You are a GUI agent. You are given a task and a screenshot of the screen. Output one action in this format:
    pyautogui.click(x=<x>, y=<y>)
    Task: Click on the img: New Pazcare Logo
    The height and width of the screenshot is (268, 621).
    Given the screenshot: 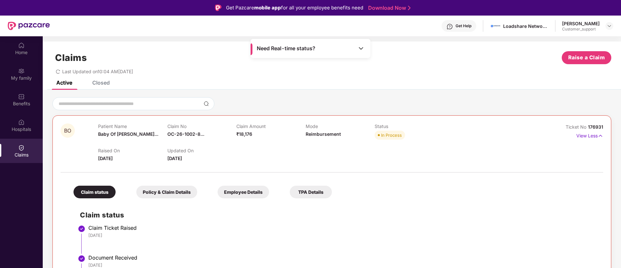 What is the action you would take?
    pyautogui.click(x=29, y=26)
    